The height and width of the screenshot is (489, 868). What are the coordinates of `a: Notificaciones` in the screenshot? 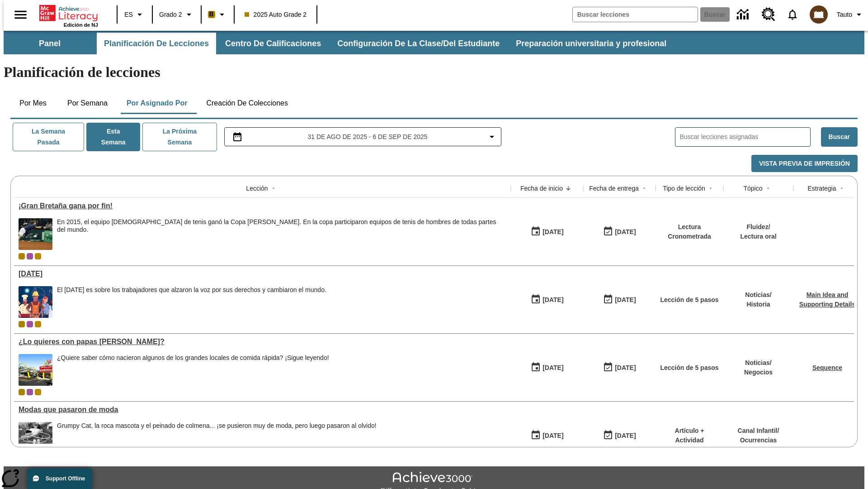 It's located at (793, 15).